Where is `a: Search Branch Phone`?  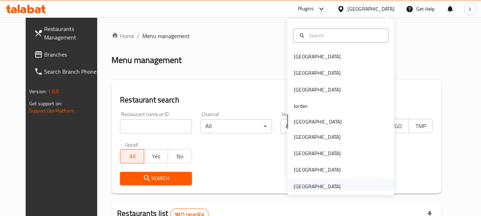
a: Search Branch Phone is located at coordinates (67, 72).